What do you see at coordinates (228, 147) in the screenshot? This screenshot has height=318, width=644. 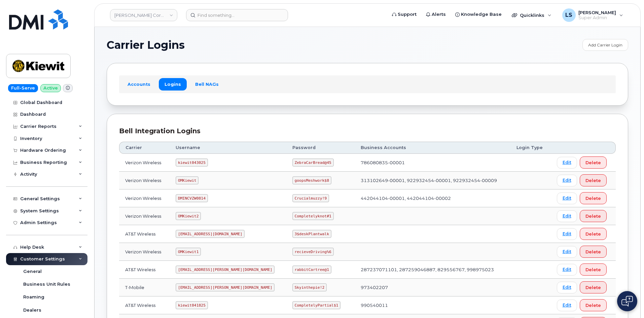 I see `th: Username` at bounding box center [228, 147].